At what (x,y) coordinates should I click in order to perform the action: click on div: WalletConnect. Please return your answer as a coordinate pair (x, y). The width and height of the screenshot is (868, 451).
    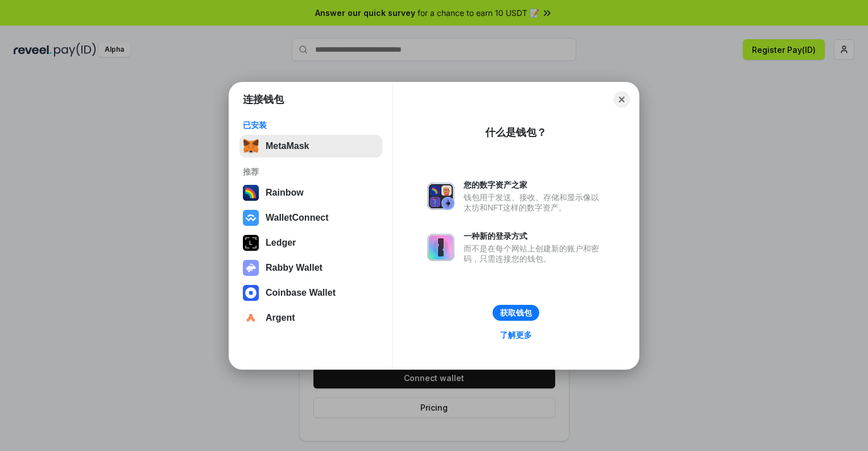
    Looking at the image, I should click on (297, 218).